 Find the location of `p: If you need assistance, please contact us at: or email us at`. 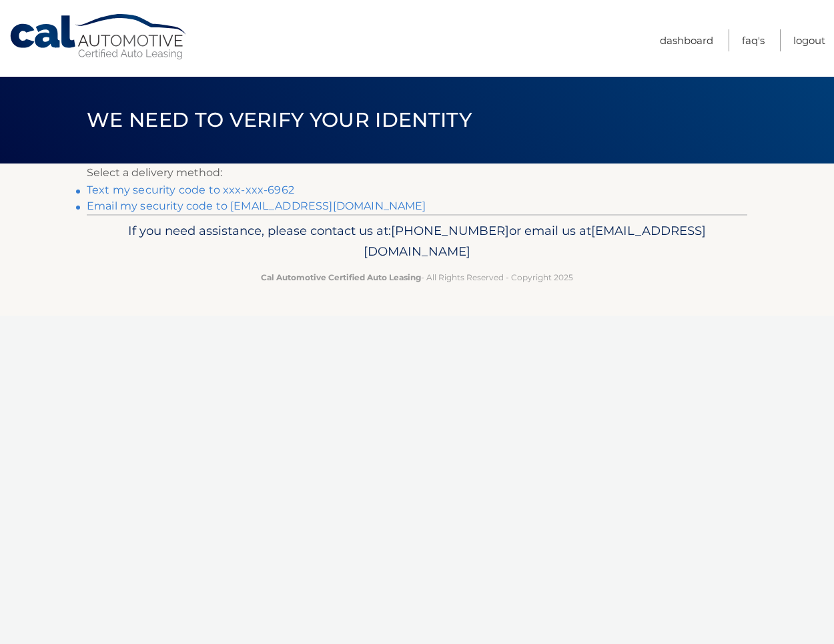

p: If you need assistance, please contact us at: or email us at is located at coordinates (417, 242).